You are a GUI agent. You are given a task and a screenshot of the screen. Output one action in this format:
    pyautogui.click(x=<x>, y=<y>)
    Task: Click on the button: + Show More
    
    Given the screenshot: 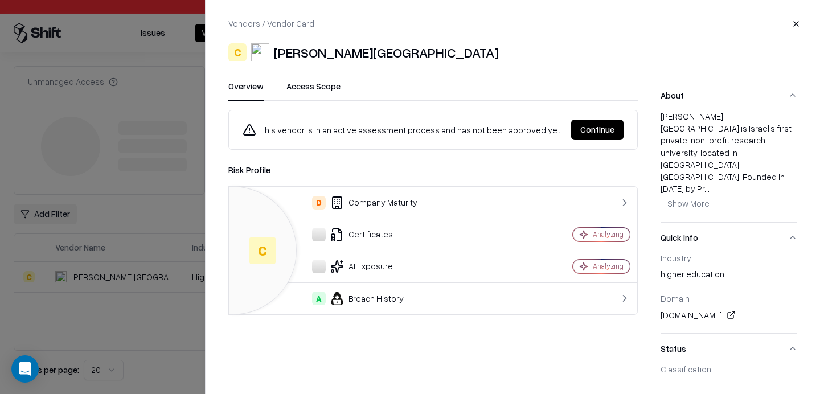 What is the action you would take?
    pyautogui.click(x=685, y=204)
    